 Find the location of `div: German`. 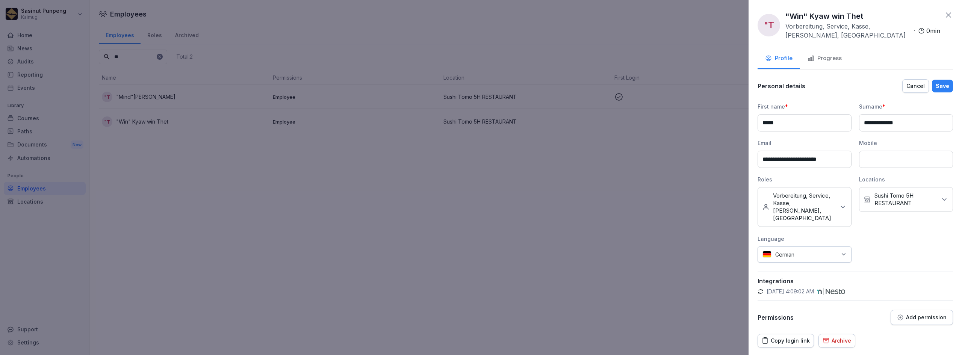

div: German is located at coordinates (805, 254).